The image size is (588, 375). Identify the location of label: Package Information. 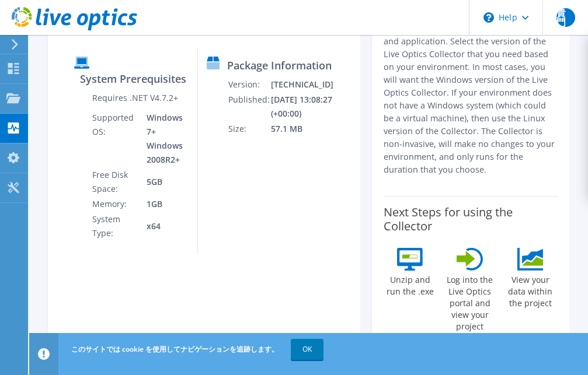
(280, 65).